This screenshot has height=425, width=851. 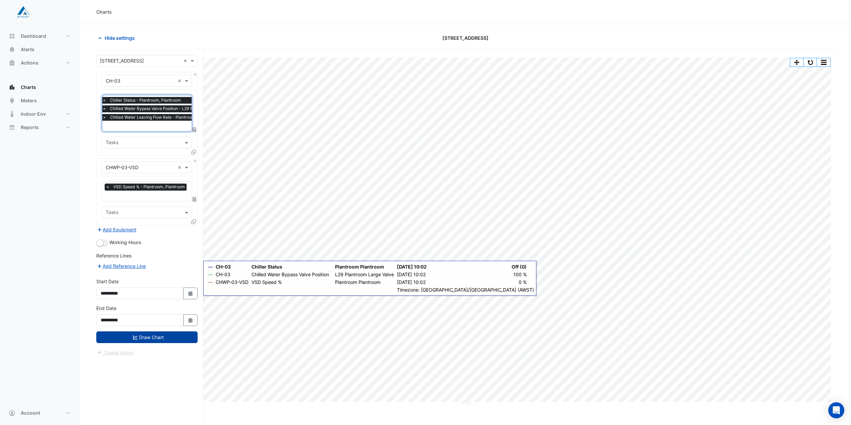 I want to click on button: Meters, so click(x=40, y=101).